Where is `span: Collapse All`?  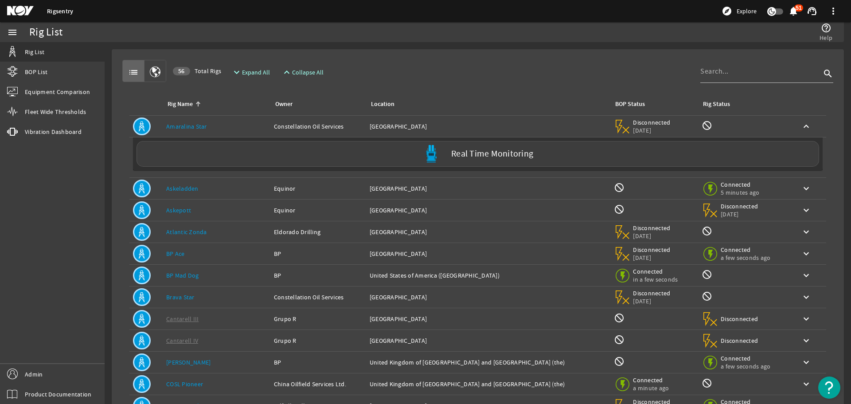
span: Collapse All is located at coordinates (308, 72).